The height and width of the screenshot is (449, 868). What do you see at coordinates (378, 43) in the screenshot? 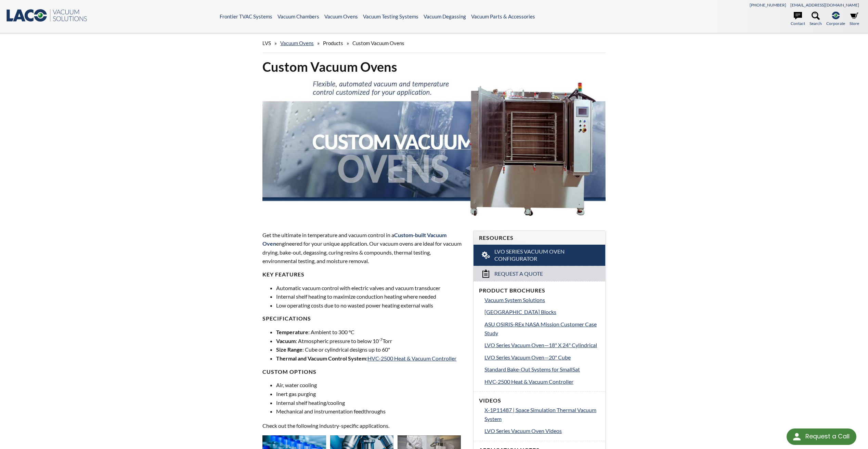
I see `span: Custom Vacuum Ovens` at bounding box center [378, 43].